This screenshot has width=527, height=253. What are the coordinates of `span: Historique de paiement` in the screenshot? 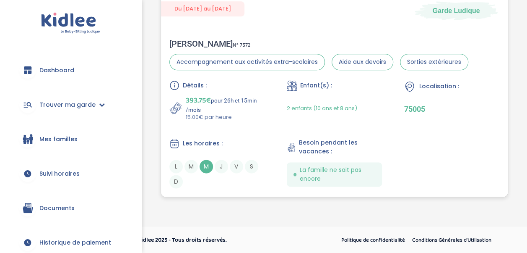 It's located at (75, 242).